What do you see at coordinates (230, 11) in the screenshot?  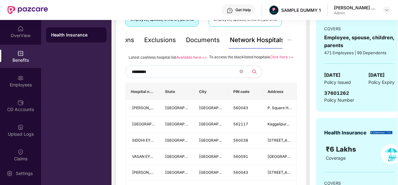 I see `img: svg+xml;base64,PHN2ZyBpZD0iSGVscC0zMngzMiIgeG1sbnM9Imh0dHA6Ly93d3cudzMub3JnLzIwMDAvc3ZnIiB3aWR0aD...` at bounding box center [230, 11].